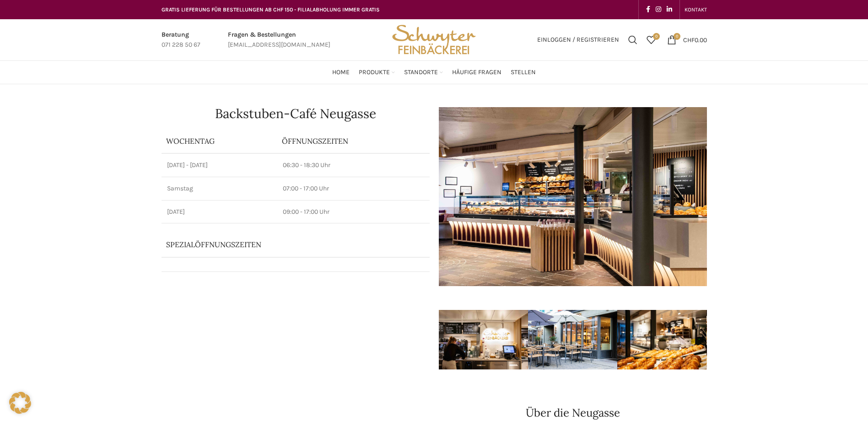 The height and width of the screenshot is (423, 868). Describe the element at coordinates (483, 340) in the screenshot. I see `img: schwyter-17` at that location.